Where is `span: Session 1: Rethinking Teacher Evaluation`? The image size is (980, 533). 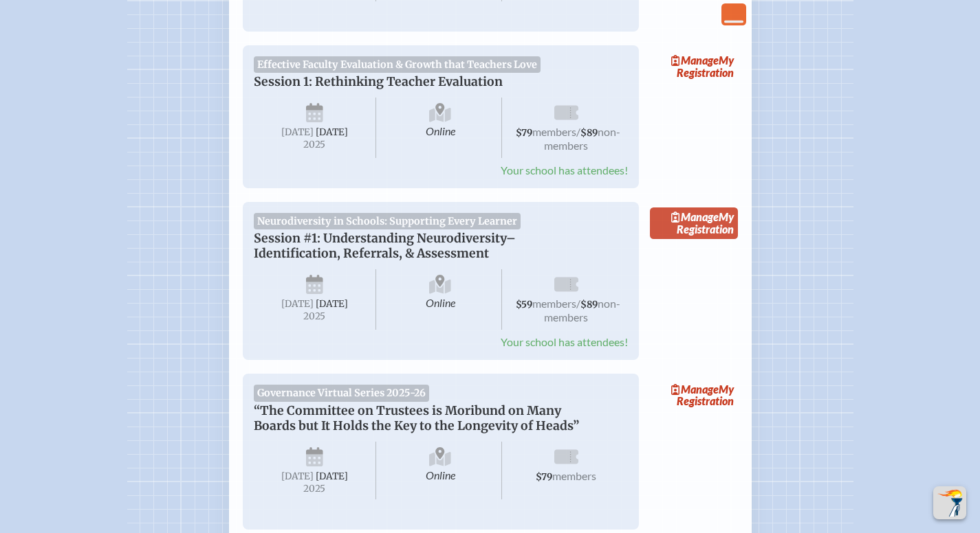
span: Session 1: Rethinking Teacher Evaluation is located at coordinates (379, 81).